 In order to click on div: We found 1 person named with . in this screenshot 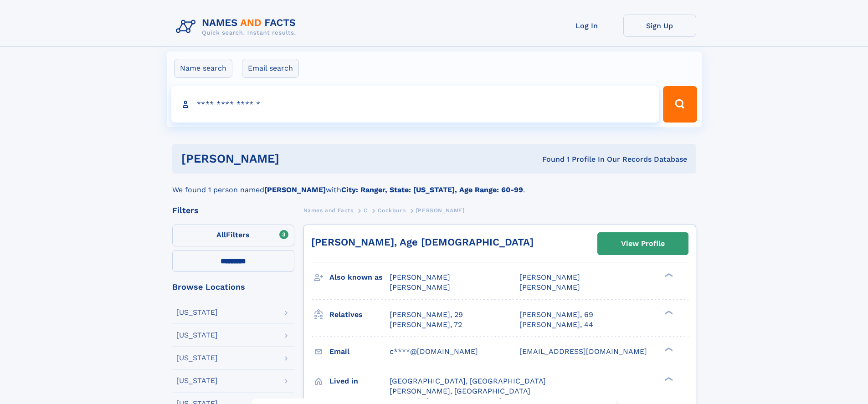, I will do `click(435, 184)`.